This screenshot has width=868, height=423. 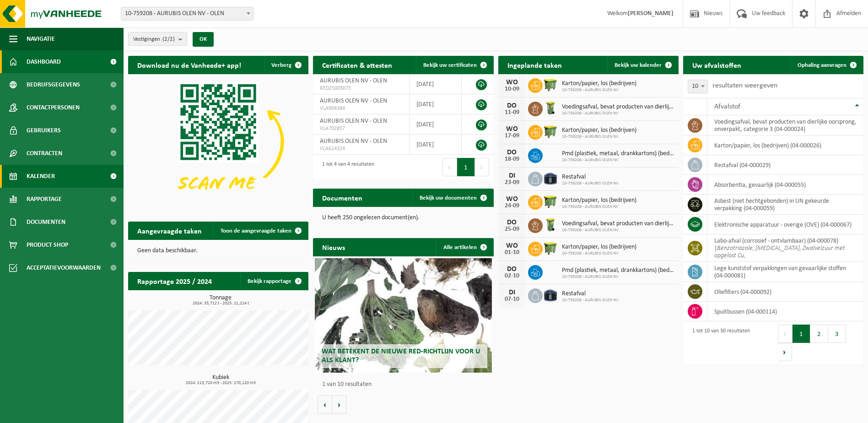 I want to click on button: OK, so click(x=203, y=39).